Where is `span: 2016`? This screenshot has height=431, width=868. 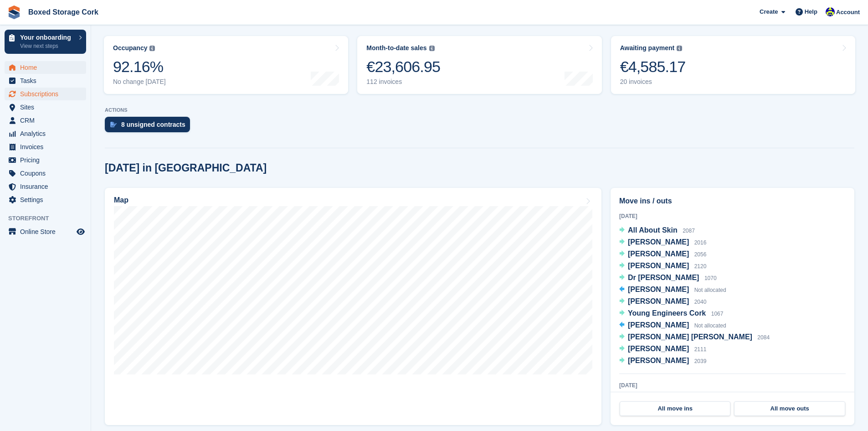
span: 2016 is located at coordinates (700, 243).